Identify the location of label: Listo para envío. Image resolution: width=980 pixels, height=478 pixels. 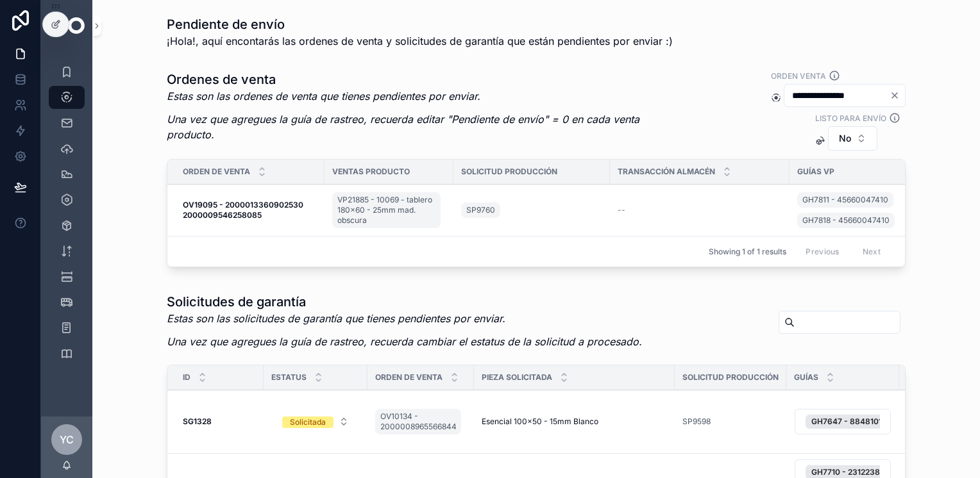
(850, 118).